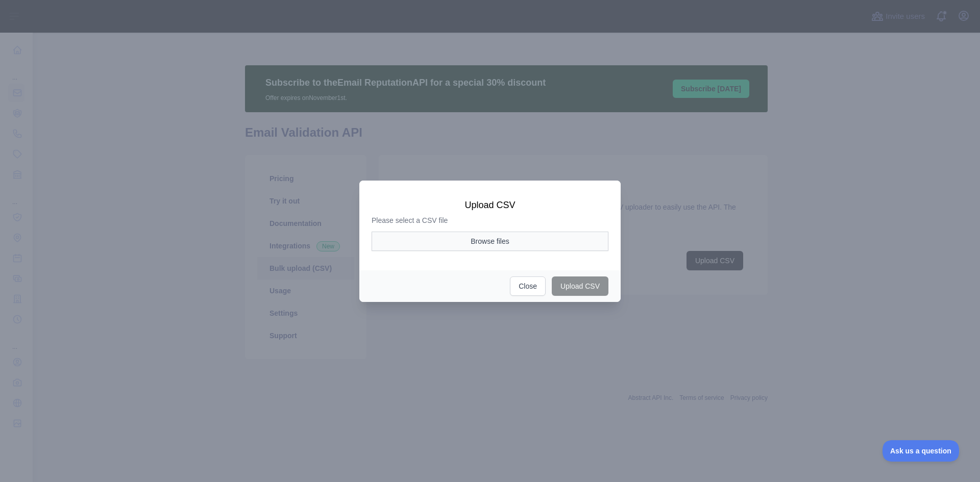  I want to click on button: Close, so click(528, 286).